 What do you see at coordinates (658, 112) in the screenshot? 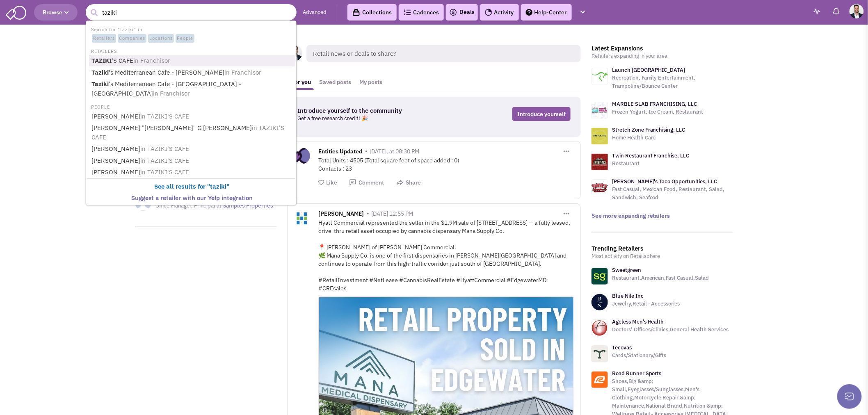
I see `p: Frozen Yogurt, Ice Cream, Restaurant` at bounding box center [658, 112].